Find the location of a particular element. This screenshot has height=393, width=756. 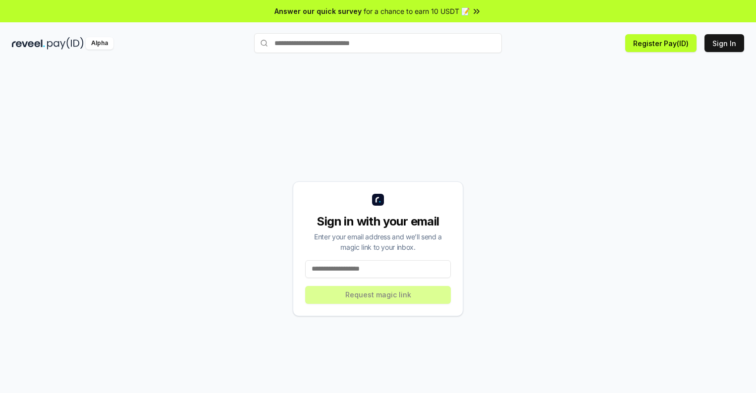

span: Answer our quick survey is located at coordinates (318, 11).